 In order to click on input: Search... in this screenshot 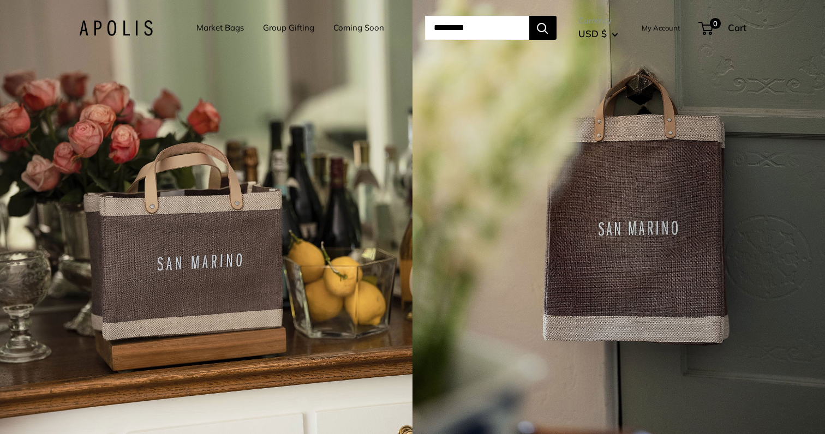, I will do `click(477, 28)`.